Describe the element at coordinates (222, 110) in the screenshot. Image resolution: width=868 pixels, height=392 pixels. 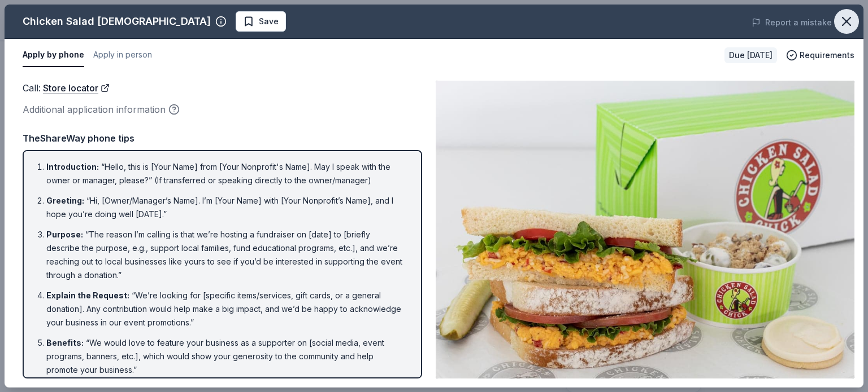
I see `div: Additional application information` at that location.